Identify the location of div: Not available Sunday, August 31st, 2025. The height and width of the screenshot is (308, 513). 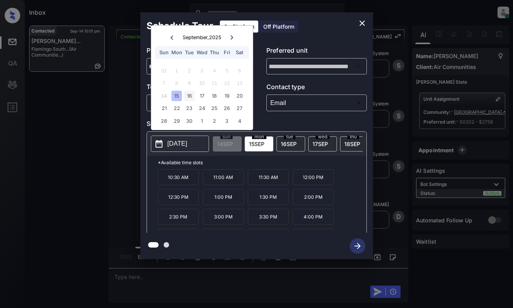
(164, 71).